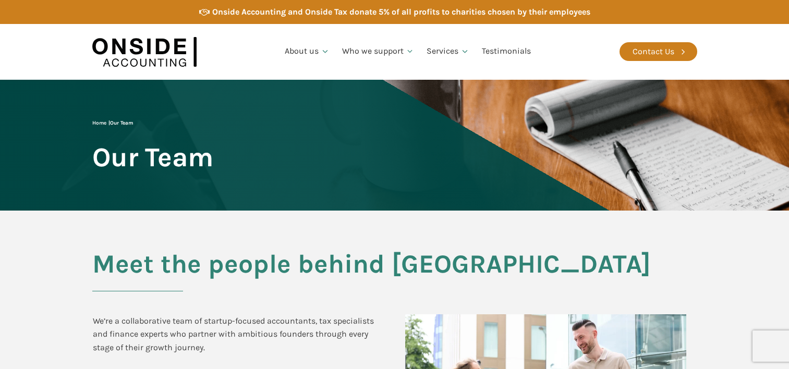  I want to click on a: Contact Us, so click(658, 52).